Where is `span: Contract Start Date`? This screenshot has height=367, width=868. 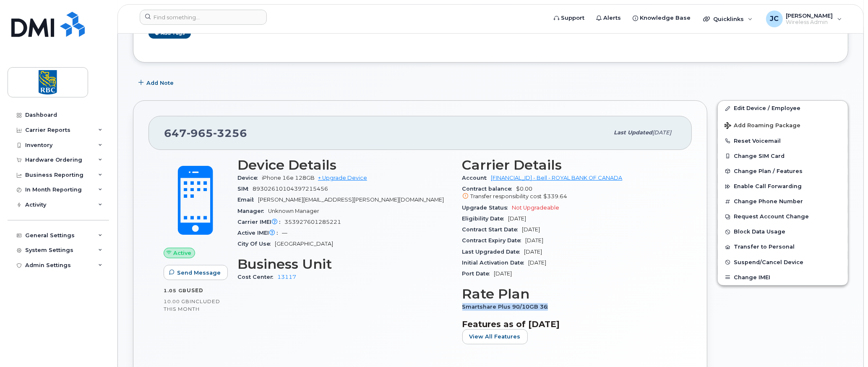
span: Contract Start Date is located at coordinates (492, 229).